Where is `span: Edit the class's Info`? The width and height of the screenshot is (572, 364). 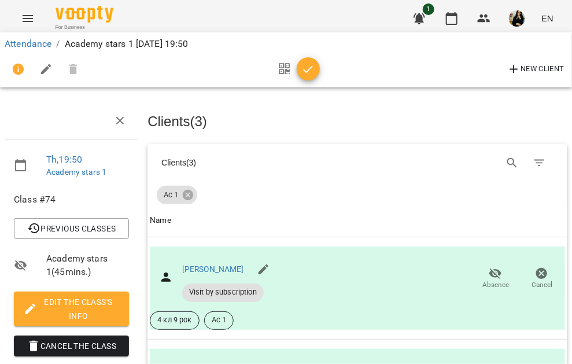
span: Edit the class's Info is located at coordinates (71, 309).